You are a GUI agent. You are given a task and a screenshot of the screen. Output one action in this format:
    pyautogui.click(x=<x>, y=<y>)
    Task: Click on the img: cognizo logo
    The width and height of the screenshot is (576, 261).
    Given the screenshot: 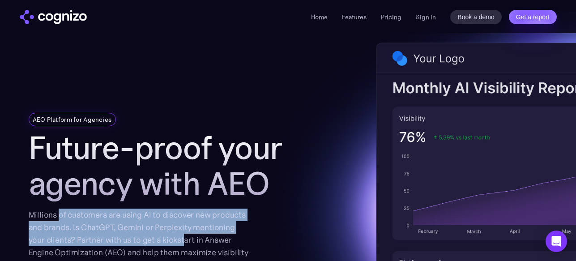 What is the action you would take?
    pyautogui.click(x=53, y=17)
    